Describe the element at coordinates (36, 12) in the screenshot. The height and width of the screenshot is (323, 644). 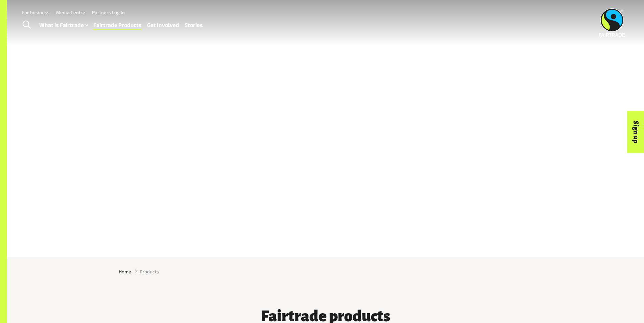
I see `a: For business` at that location.